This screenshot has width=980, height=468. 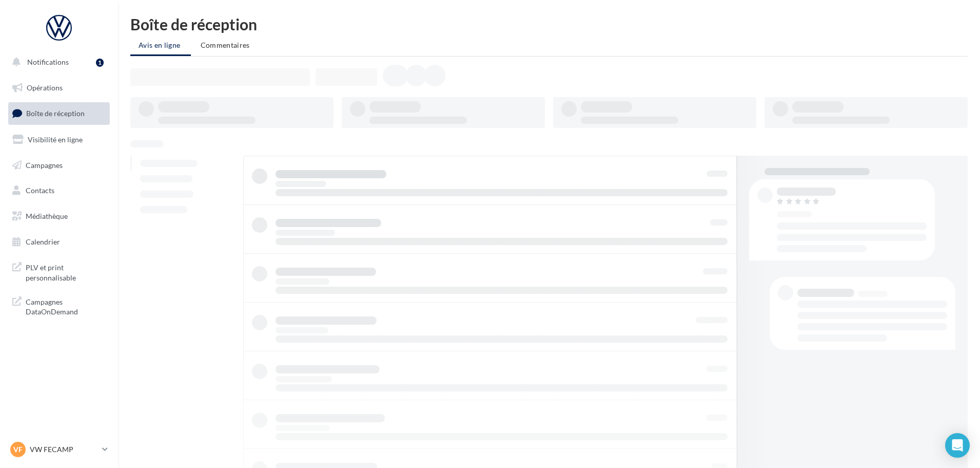 I want to click on a: Campagnes, so click(x=59, y=165).